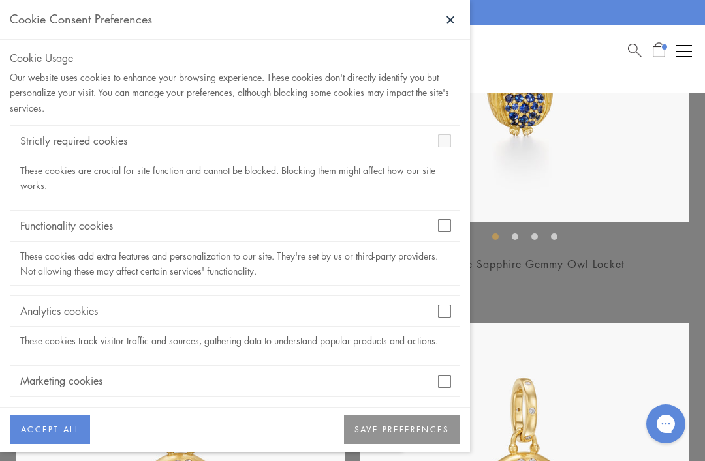 The height and width of the screenshot is (461, 705). What do you see at coordinates (26, 24) in the screenshot?
I see `button: Gorgias live chat` at bounding box center [26, 24].